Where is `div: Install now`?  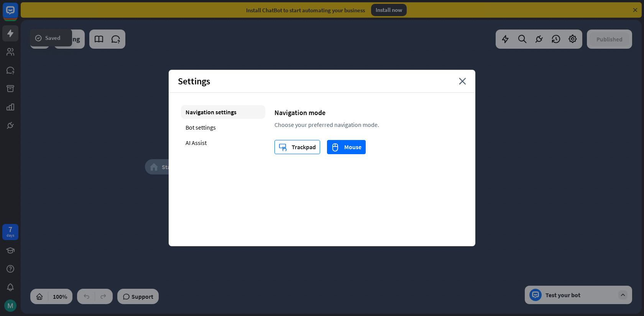 div: Install now is located at coordinates (389, 10).